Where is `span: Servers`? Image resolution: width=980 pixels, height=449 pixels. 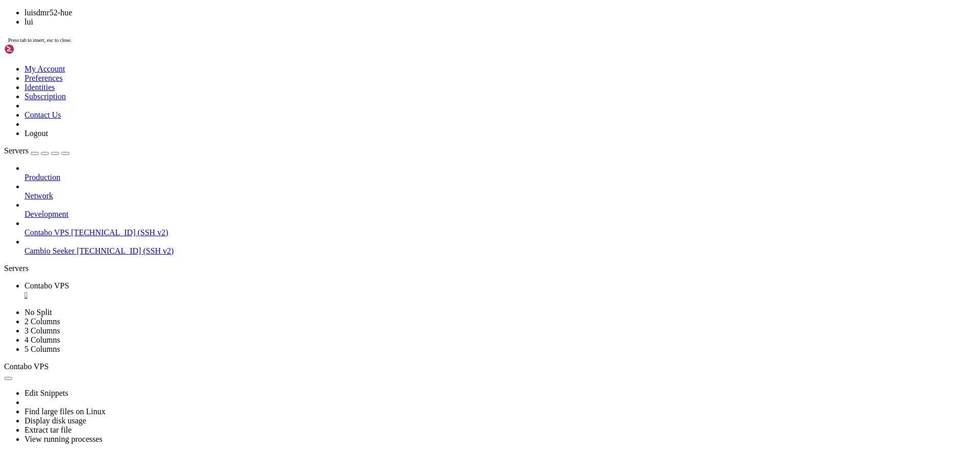 span: Servers is located at coordinates (16, 150).